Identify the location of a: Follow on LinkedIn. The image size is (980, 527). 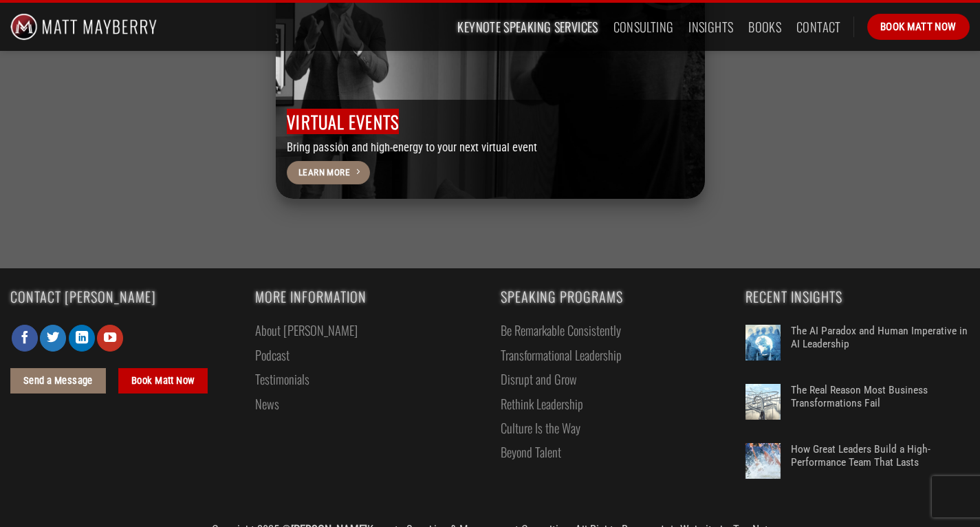
(82, 337).